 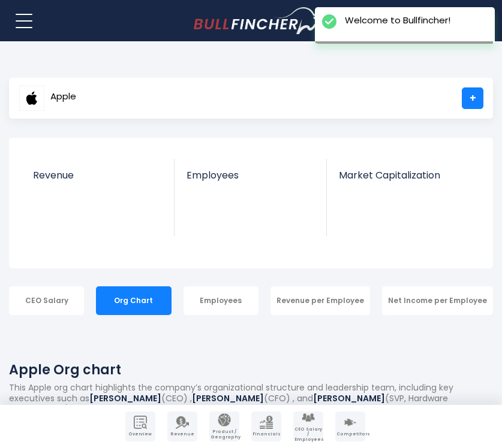 What do you see at coordinates (350, 426) in the screenshot?
I see `a: Company Competitors` at bounding box center [350, 426].